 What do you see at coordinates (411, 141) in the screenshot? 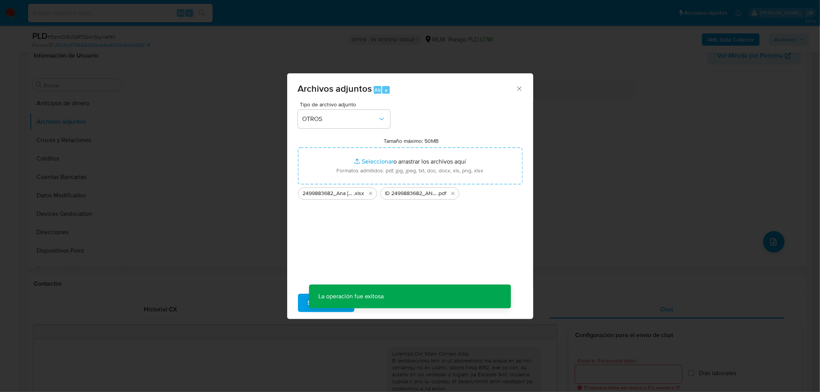
I see `label: Tamaño máximo: 50MB` at bounding box center [411, 141].